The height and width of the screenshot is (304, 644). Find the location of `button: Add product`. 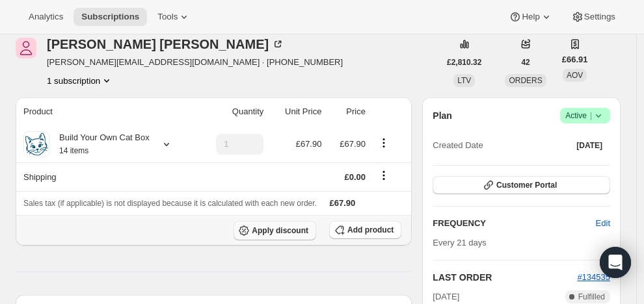

button: Add product is located at coordinates (365, 230).